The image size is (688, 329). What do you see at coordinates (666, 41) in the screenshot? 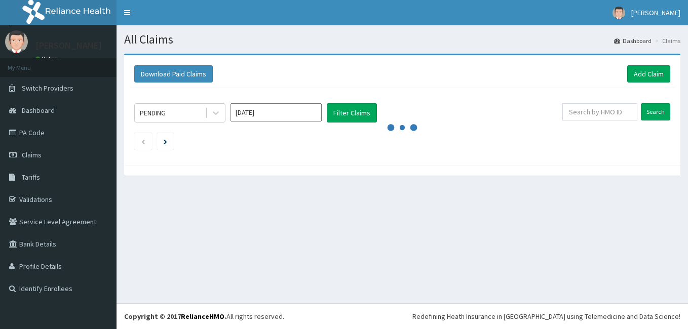
I see `li: Claims` at bounding box center [666, 41].